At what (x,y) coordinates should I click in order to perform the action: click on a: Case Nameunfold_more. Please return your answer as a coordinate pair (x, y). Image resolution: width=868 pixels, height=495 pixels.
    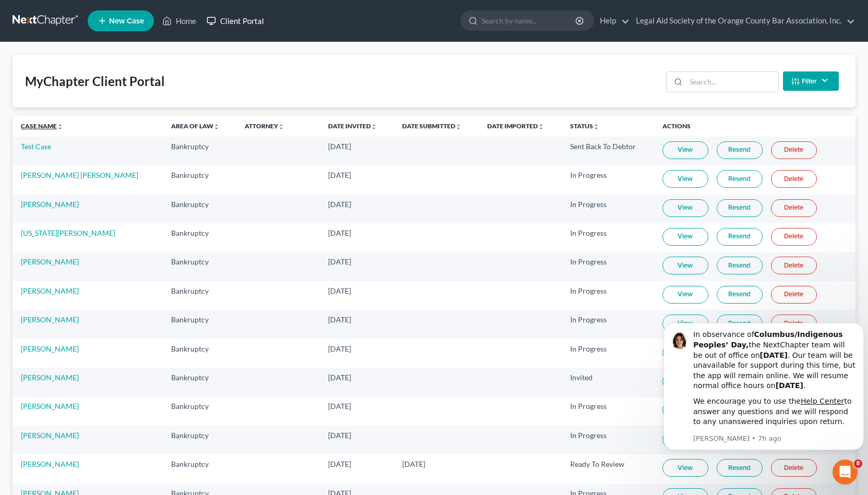
    Looking at the image, I should click on (42, 126).